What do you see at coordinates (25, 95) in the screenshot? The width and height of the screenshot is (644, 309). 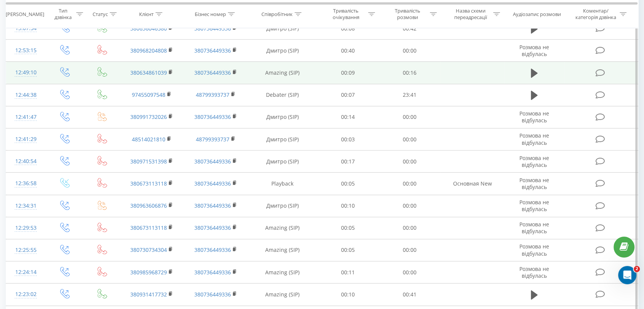 I see `div: 12:44:38` at bounding box center [25, 95].